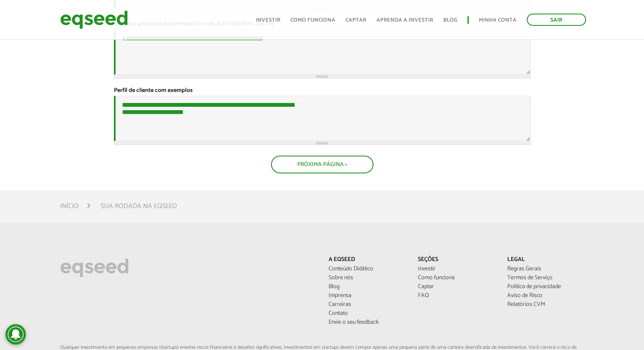  I want to click on a: Carreiras, so click(367, 305).